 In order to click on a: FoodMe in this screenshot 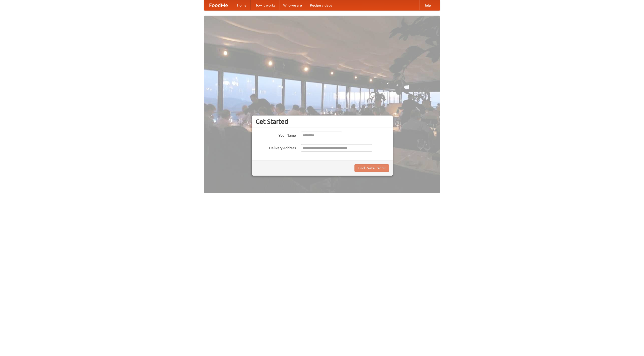, I will do `click(219, 5)`.